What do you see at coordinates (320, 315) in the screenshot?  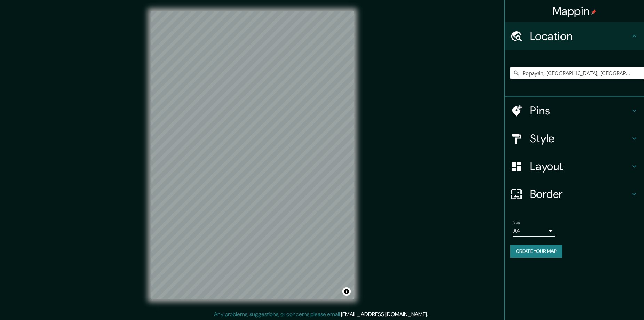 I see `p: Any problems, suggestions, or concerns please email .` at bounding box center [320, 315].